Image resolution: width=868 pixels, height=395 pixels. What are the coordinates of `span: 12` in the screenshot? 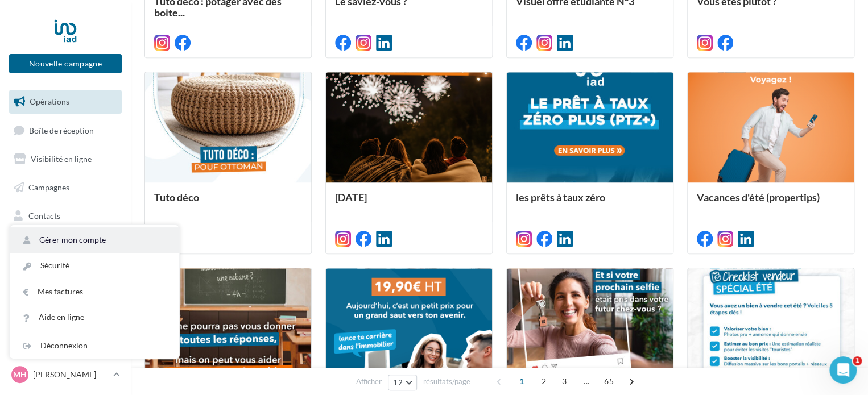 It's located at (398, 382).